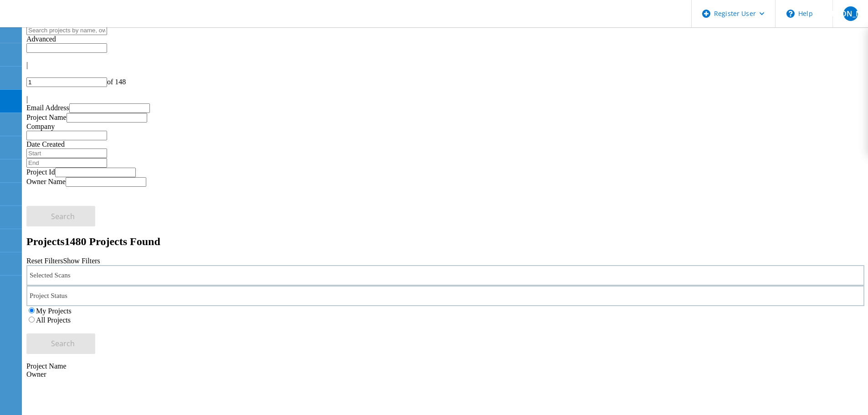 This screenshot has height=415, width=868. I want to click on div: Selected Scans, so click(445, 275).